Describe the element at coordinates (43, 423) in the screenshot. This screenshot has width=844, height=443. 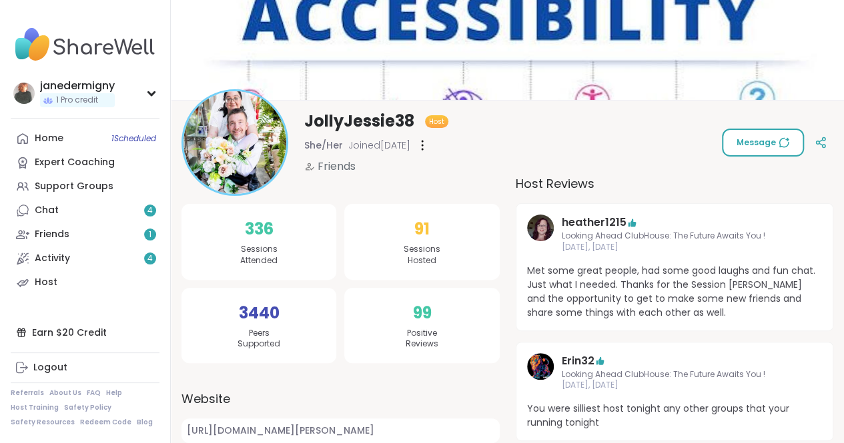
I see `a: Safety Resources` at that location.